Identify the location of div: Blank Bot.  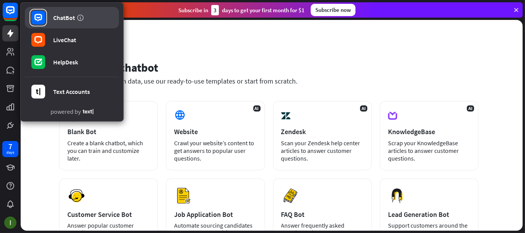
(108, 131).